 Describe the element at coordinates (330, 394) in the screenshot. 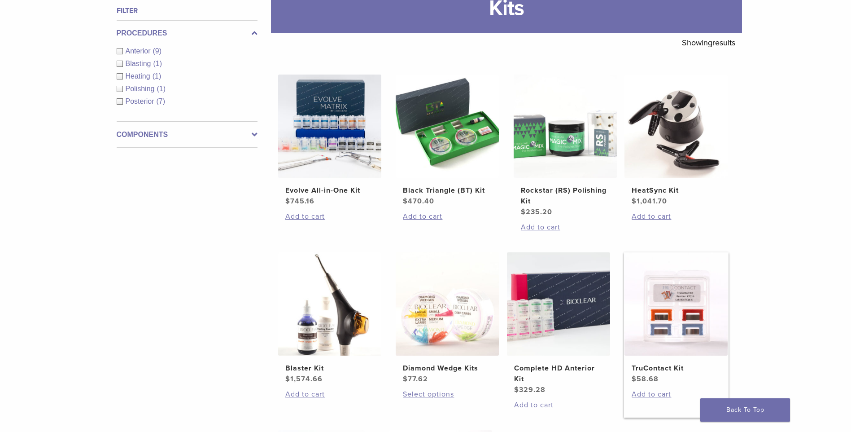

I see `a: Add to cart: “Blaster Kit”` at that location.